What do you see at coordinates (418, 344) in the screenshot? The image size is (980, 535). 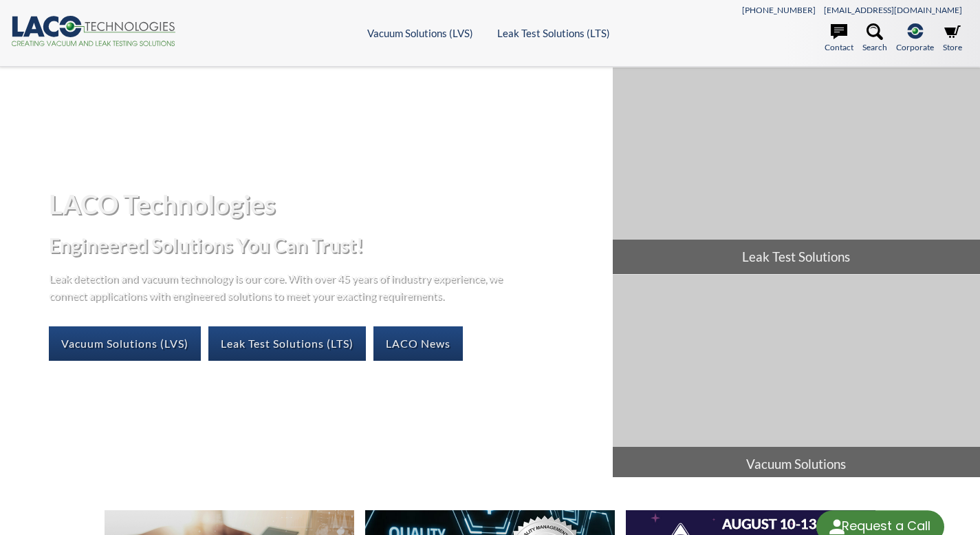 I see `a: LACO News` at bounding box center [418, 344].